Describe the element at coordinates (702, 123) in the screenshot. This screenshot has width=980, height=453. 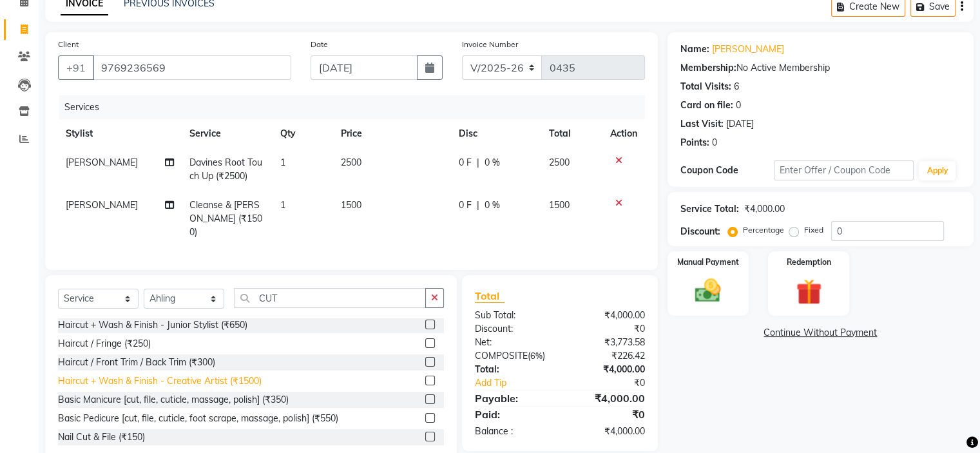
I see `div: Last Visit:` at that location.